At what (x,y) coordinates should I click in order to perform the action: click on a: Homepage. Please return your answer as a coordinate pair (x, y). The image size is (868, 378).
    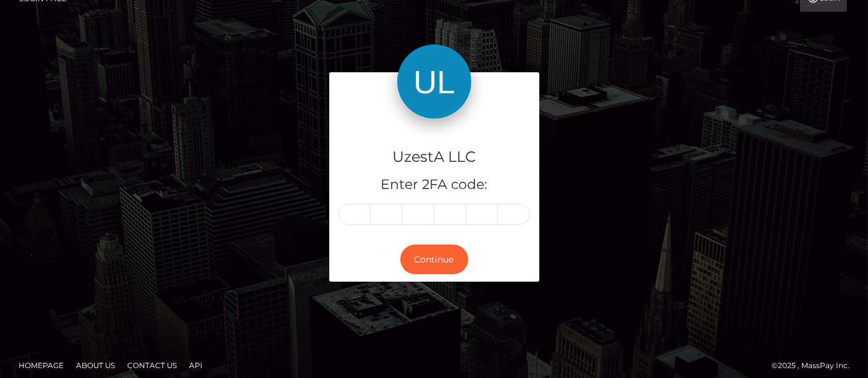
    Looking at the image, I should click on (41, 365).